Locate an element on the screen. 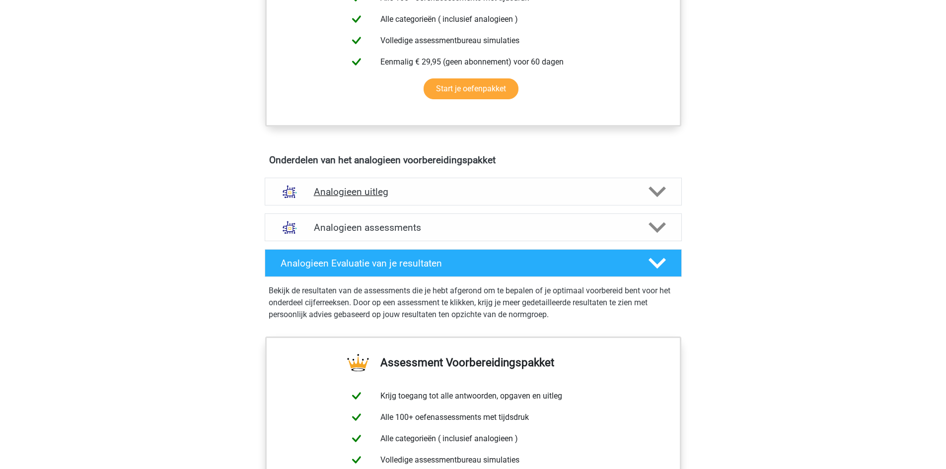 The height and width of the screenshot is (469, 946). img: analogieen uitleg is located at coordinates (289, 192).